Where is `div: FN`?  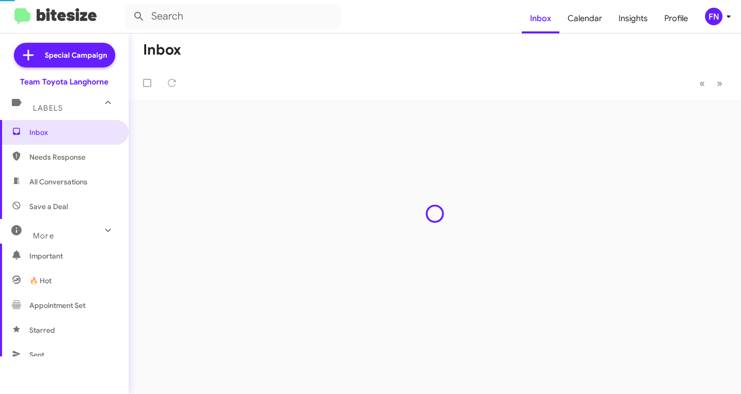
div: FN is located at coordinates (714, 16).